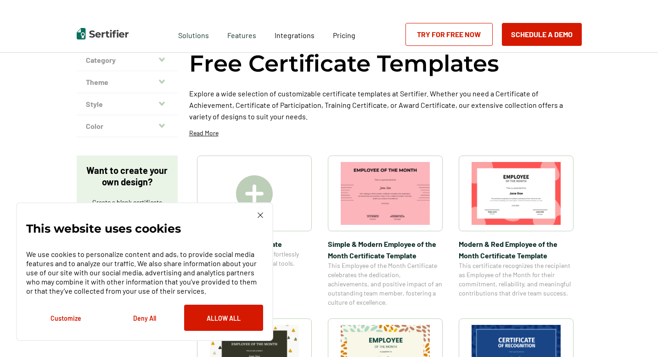 The image size is (658, 357). I want to click on span: Features, so click(242, 34).